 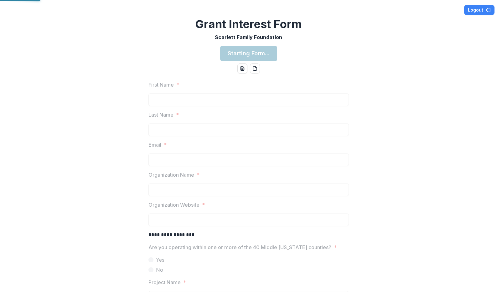 I want to click on p: Email, so click(x=155, y=145).